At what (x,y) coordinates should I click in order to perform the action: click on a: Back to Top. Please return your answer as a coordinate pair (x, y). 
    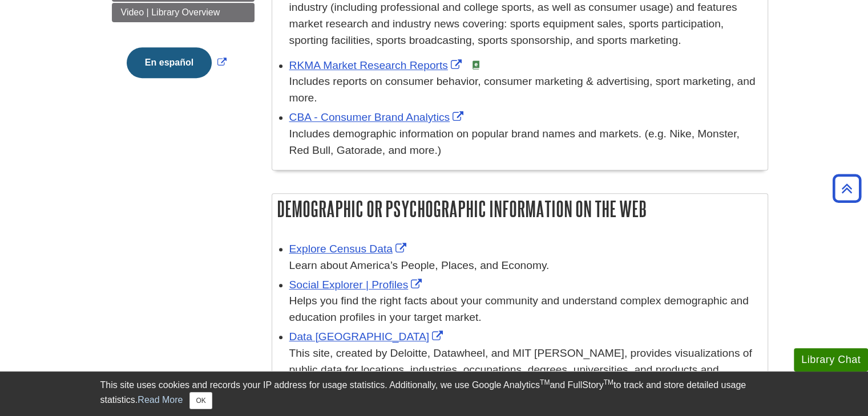
    Looking at the image, I should click on (846, 189).